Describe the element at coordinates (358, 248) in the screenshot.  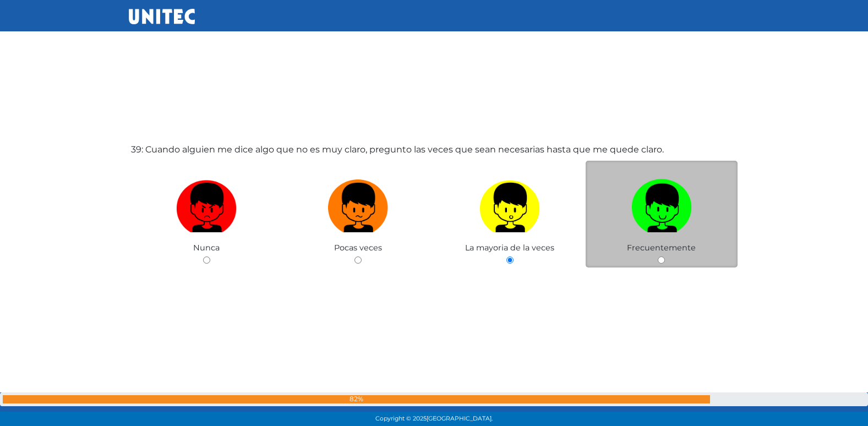
I see `span: Pocas veces` at that location.